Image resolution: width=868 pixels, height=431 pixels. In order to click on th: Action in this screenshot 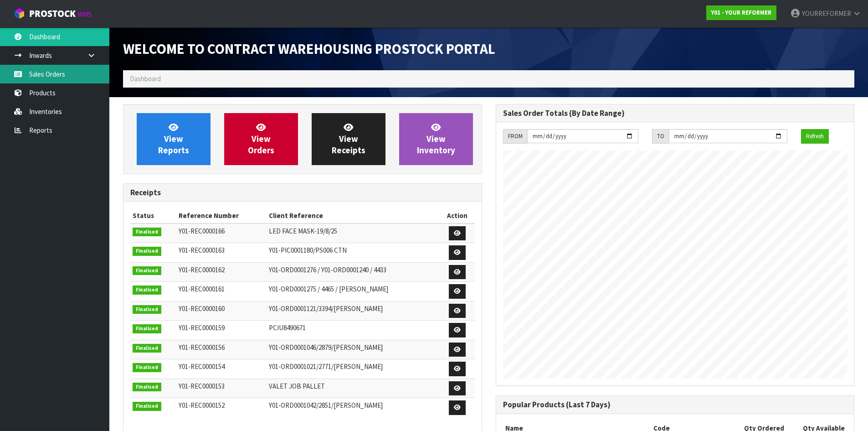, I will do `click(457, 216)`.